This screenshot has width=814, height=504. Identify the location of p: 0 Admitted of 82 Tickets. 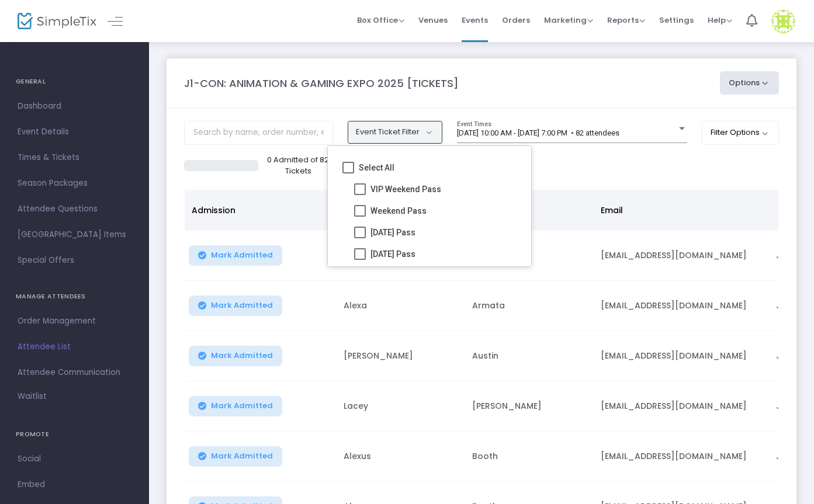
(298, 165).